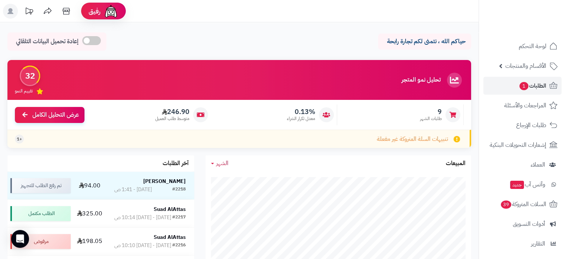 The width and height of the screenshot is (566, 259). I want to click on span: رفيق, so click(95, 11).